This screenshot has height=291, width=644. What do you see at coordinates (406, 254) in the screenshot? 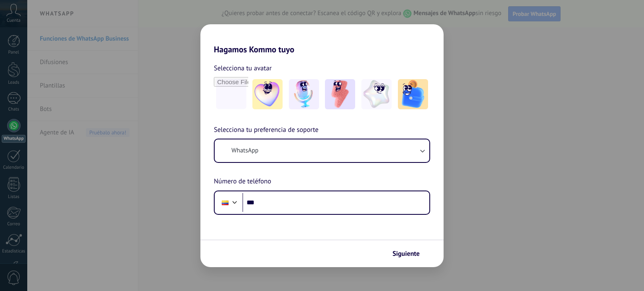
I see `span: Siguiente` at bounding box center [406, 254].